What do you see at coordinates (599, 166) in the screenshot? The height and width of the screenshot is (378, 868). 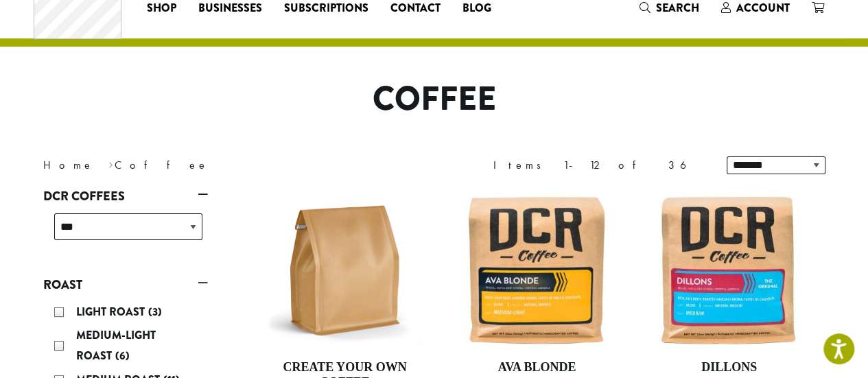 I see `div: Items 1-12 of 36` at bounding box center [599, 166].